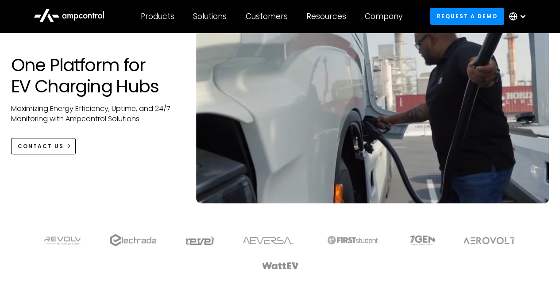 This screenshot has height=294, width=560. What do you see at coordinates (210, 16) in the screenshot?
I see `div: Solutions` at bounding box center [210, 16].